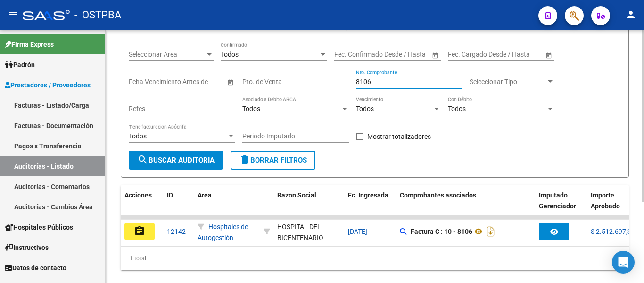  I want to click on datatable-header-cell: Comprobantes asociados, so click(465, 206).